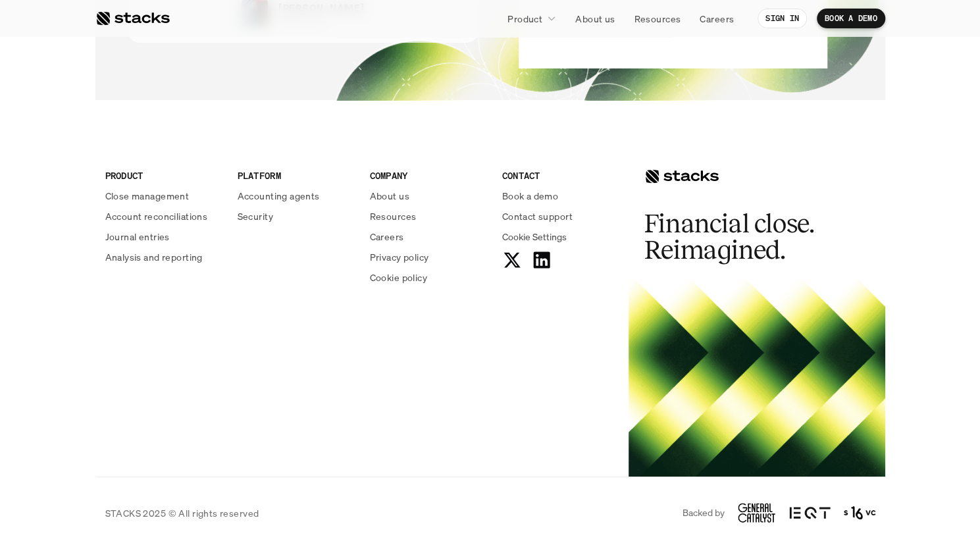 The image size is (980, 549). Describe the element at coordinates (531, 195) in the screenshot. I see `p: Book a demo` at that location.